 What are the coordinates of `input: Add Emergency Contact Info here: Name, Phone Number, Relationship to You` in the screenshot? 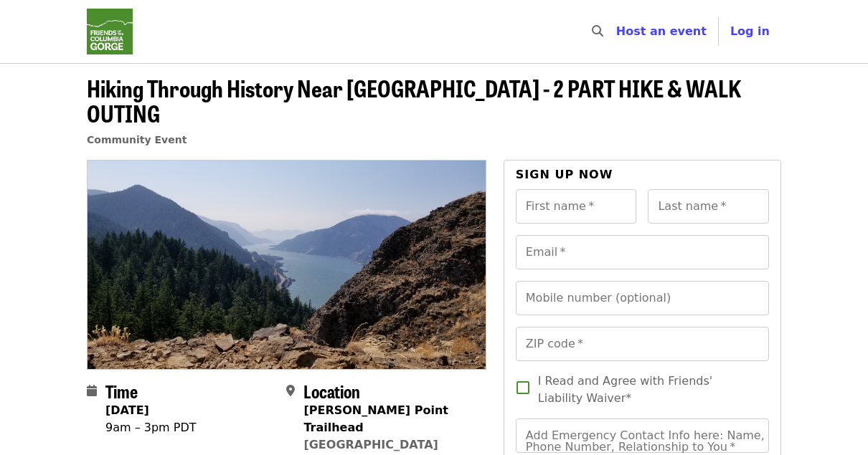 It's located at (641, 436).